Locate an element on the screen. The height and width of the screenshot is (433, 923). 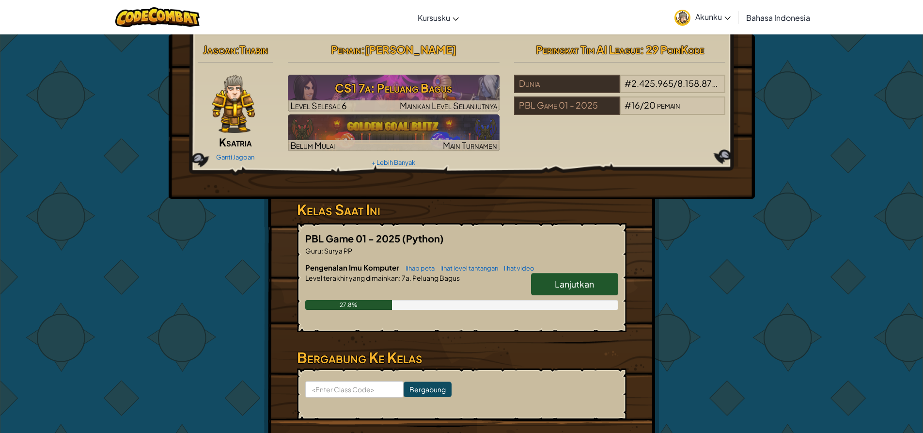
h3: Kelas Saat Ini is located at coordinates (462, 209).